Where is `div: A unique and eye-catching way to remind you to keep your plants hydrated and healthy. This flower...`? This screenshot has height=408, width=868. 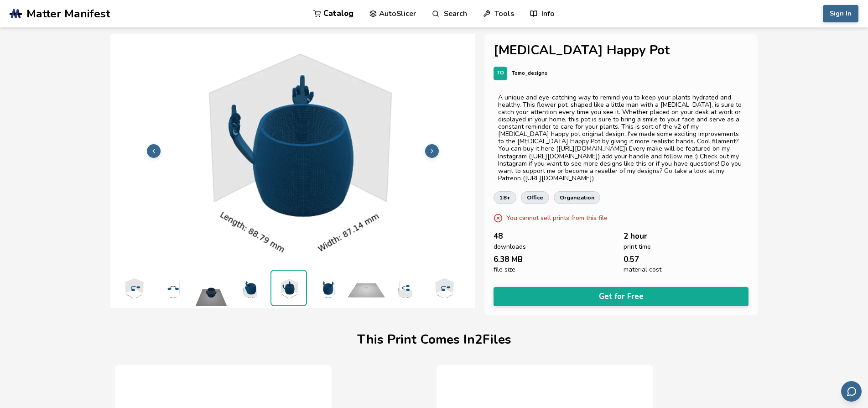
div: A unique and eye-catching way to remind you to keep your plants hydrated and healthy. This flower... is located at coordinates (621, 138).